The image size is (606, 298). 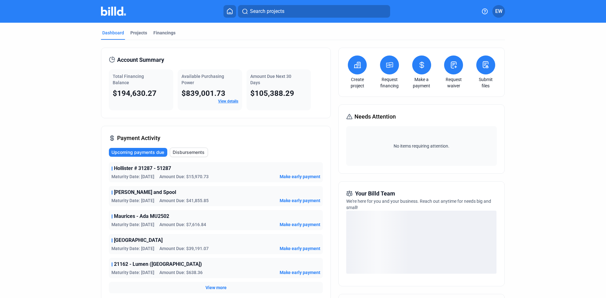 I want to click on span: Amount Due Next 30 Days, so click(x=271, y=79).